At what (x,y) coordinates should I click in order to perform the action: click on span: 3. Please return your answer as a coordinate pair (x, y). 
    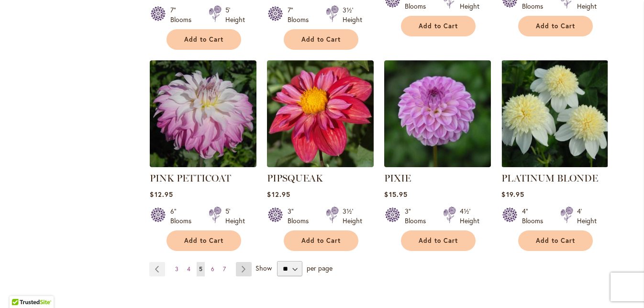
    Looking at the image, I should click on (177, 269).